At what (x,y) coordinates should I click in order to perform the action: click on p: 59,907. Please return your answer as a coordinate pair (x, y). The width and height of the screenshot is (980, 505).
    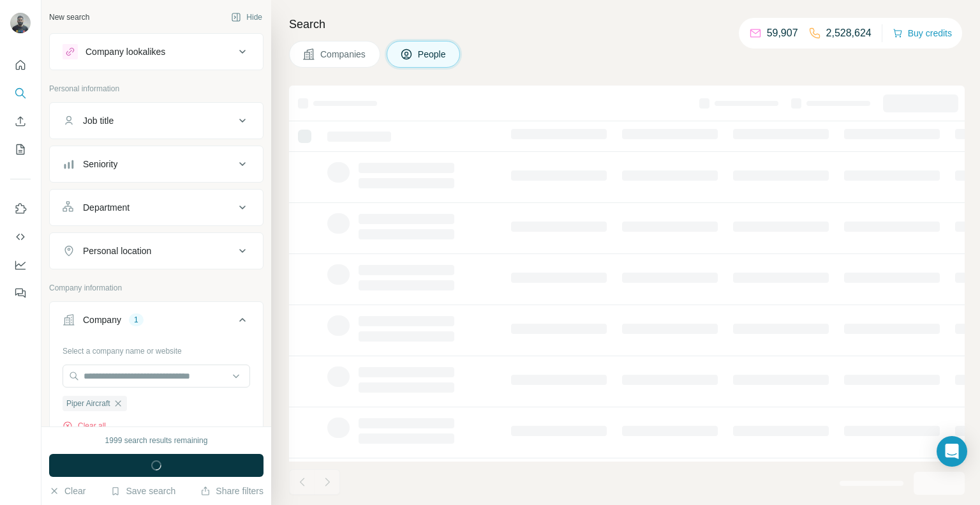
    Looking at the image, I should click on (782, 34).